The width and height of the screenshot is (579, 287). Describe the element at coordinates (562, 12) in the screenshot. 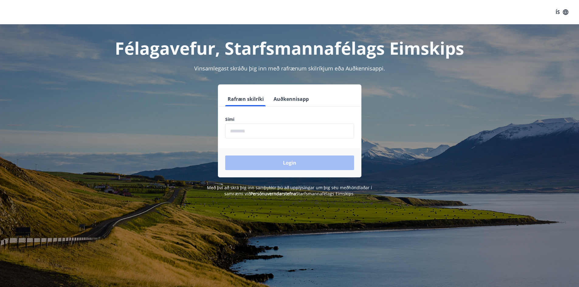

I see `button: ÍS` at that location.